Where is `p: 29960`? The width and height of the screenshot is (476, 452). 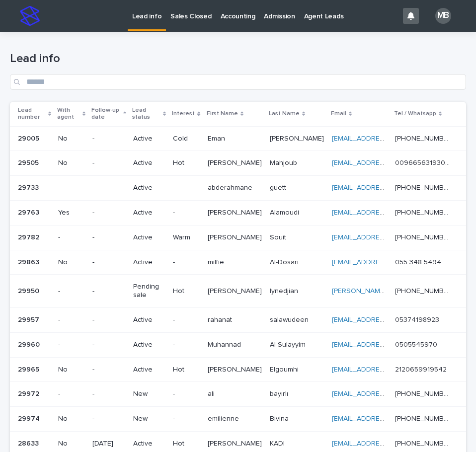 p: 29960 is located at coordinates (30, 344).